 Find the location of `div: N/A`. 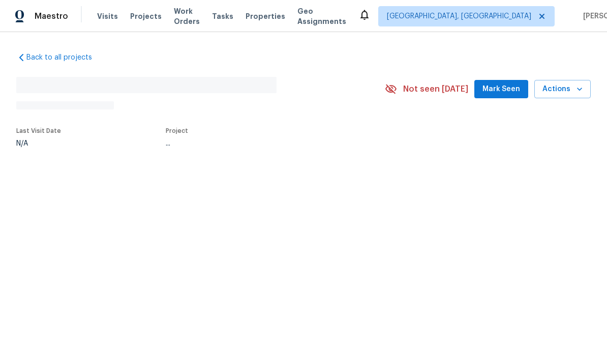

div: N/A is located at coordinates (38, 144).